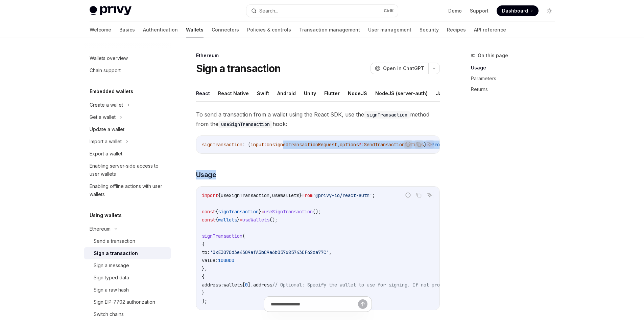 The width and height of the screenshot is (644, 320). What do you see at coordinates (203, 93) in the screenshot?
I see `button: React` at bounding box center [203, 93].